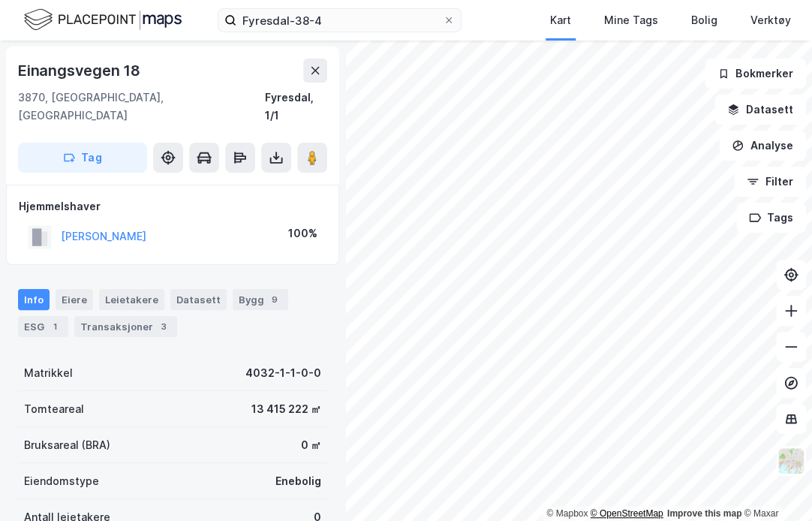  I want to click on div: 1, so click(55, 327).